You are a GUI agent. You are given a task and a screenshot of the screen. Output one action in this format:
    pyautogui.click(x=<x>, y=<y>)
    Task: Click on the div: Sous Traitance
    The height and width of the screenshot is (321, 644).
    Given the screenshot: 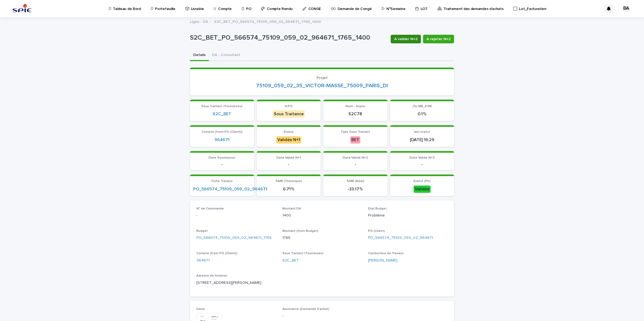 What is the action you would take?
    pyautogui.click(x=289, y=114)
    